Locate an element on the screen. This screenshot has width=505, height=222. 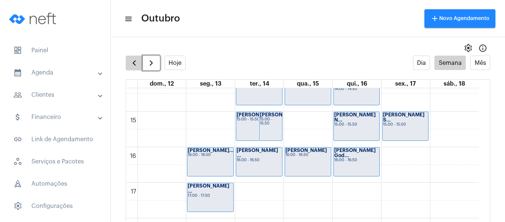
button: settings is located at coordinates (468, 48).